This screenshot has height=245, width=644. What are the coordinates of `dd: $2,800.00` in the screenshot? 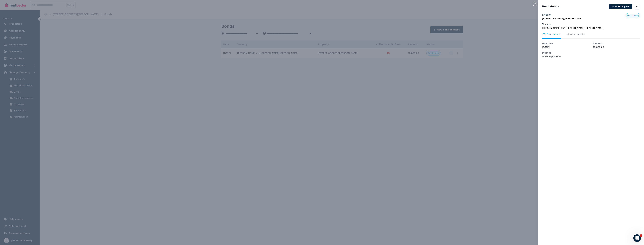 It's located at (616, 47).